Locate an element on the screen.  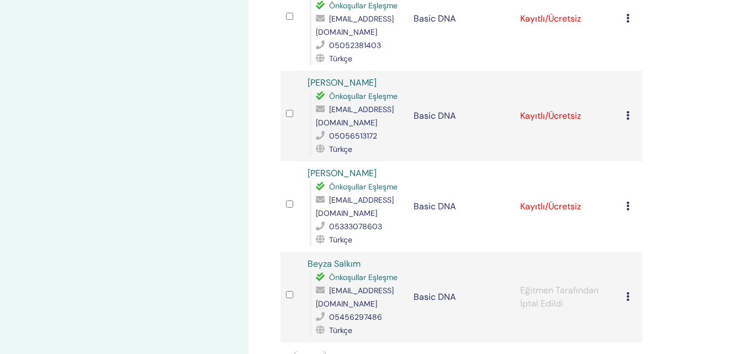
span: 05056513172 is located at coordinates (353, 136).